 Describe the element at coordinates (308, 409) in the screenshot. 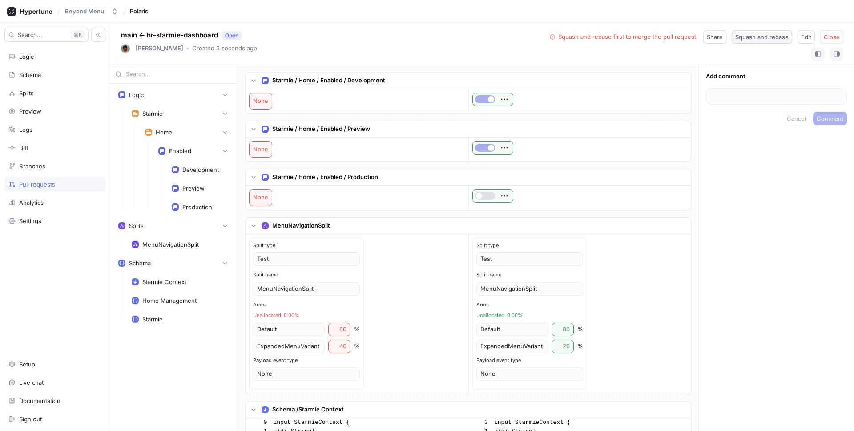

I see `p: Schema / Starmie Context` at that location.